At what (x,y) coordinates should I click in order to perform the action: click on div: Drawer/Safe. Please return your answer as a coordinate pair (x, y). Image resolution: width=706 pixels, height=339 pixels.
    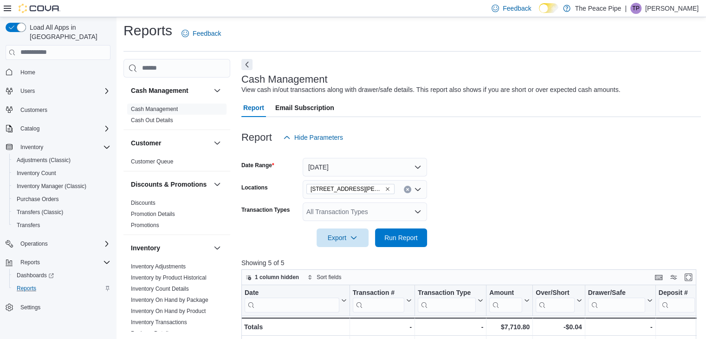
    Looking at the image, I should click on (616, 300).